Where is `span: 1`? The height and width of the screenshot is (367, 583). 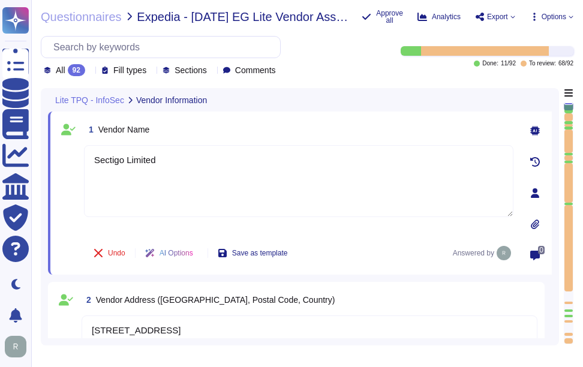 span: 1 is located at coordinates (89, 130).